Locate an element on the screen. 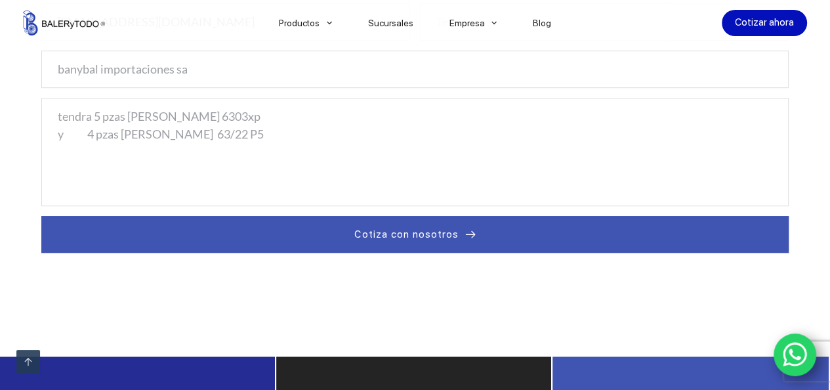  a: Cotizar ahora is located at coordinates (765, 23).